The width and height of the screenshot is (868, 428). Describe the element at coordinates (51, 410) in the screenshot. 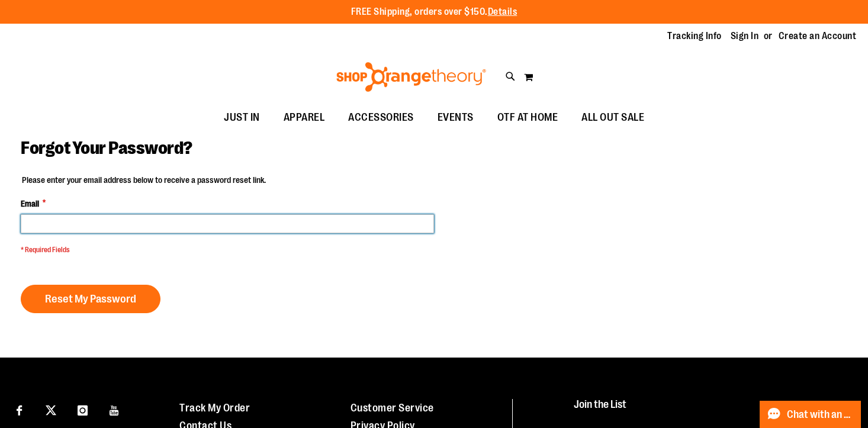

I see `img: Twitter` at that location.